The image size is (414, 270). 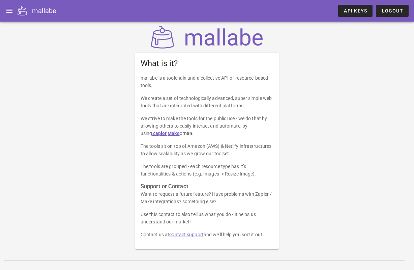 What do you see at coordinates (207, 126) in the screenshot?
I see `p: We strive to make the tools for the public use - we do that by allowing others to easily interact...` at bounding box center [207, 126].